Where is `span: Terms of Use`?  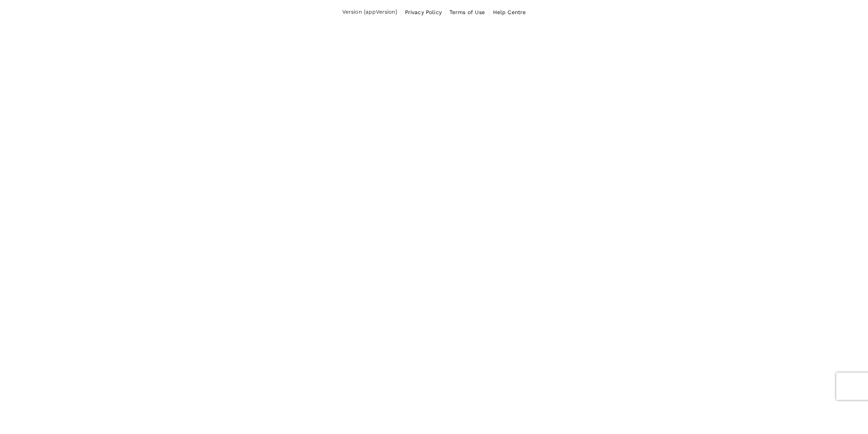
span: Terms of Use is located at coordinates (467, 12).